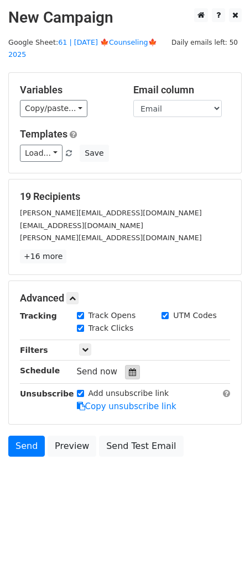 This screenshot has width=250, height=566. Describe the element at coordinates (204, 43) in the screenshot. I see `span: Daily emails left: 50` at that location.